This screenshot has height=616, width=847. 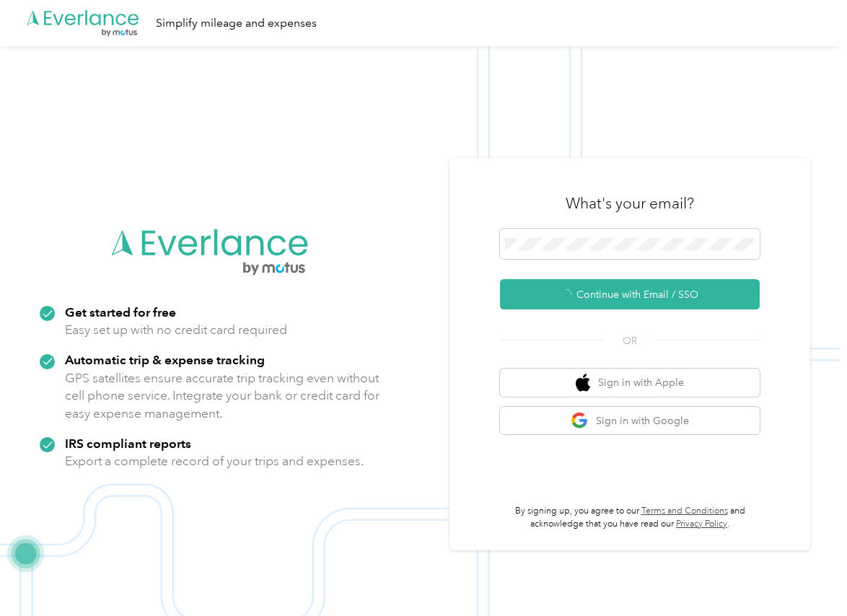 I want to click on p: Export a complete record of your trips and expenses., so click(x=215, y=461).